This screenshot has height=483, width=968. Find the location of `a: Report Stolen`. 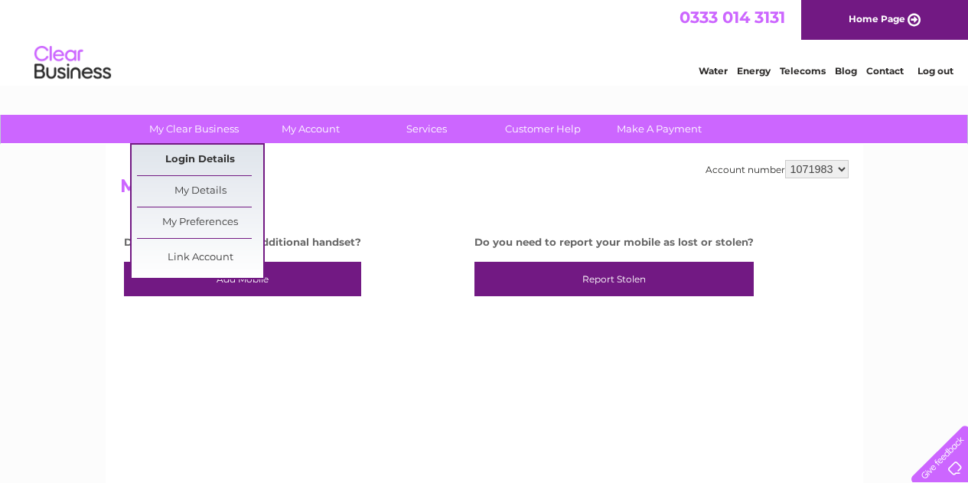

a: Report Stolen is located at coordinates (614, 279).